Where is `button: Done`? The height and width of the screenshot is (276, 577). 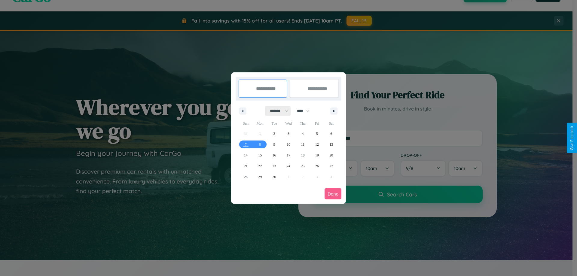 button: Done is located at coordinates (333, 194).